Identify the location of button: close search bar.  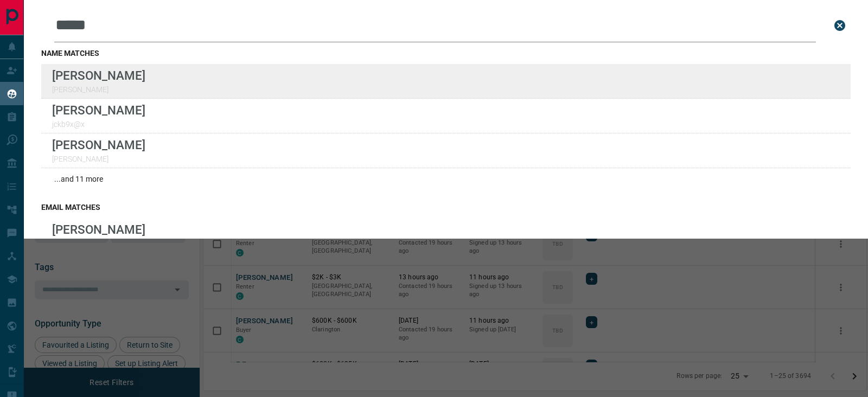
(840, 26).